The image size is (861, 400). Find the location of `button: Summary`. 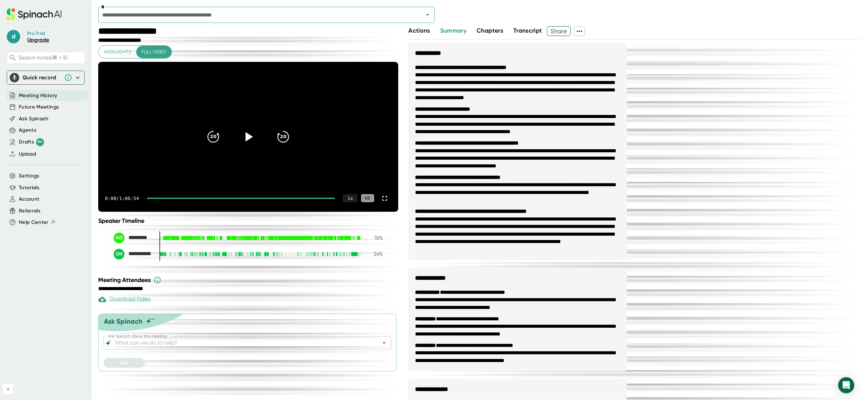

button: Summary is located at coordinates (453, 31).